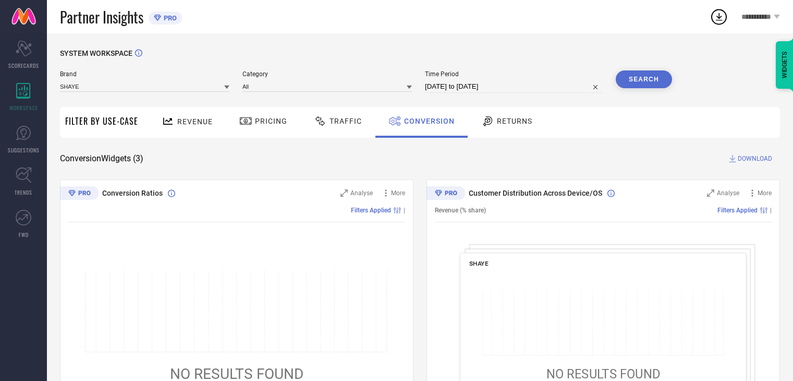  I want to click on span: Revenue, so click(195, 122).